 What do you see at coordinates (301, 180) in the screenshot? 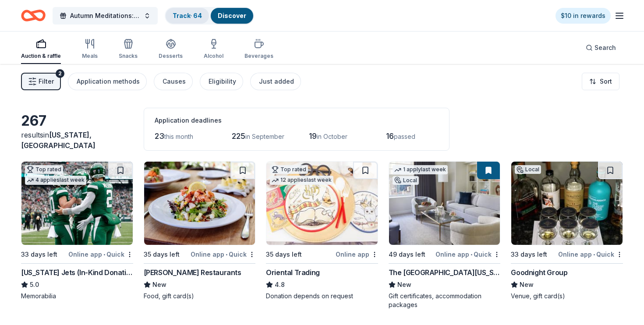
I see `div: 12 applies last week` at bounding box center [301, 180].